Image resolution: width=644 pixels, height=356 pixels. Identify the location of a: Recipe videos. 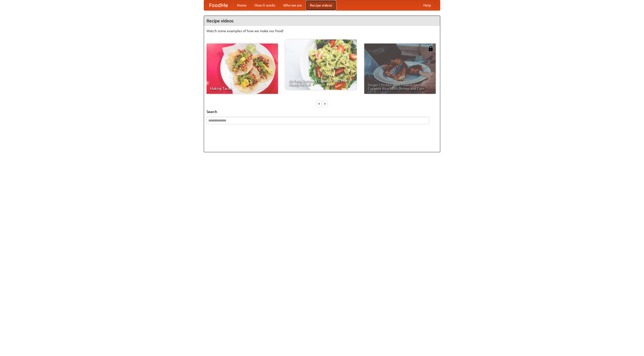
(321, 5).